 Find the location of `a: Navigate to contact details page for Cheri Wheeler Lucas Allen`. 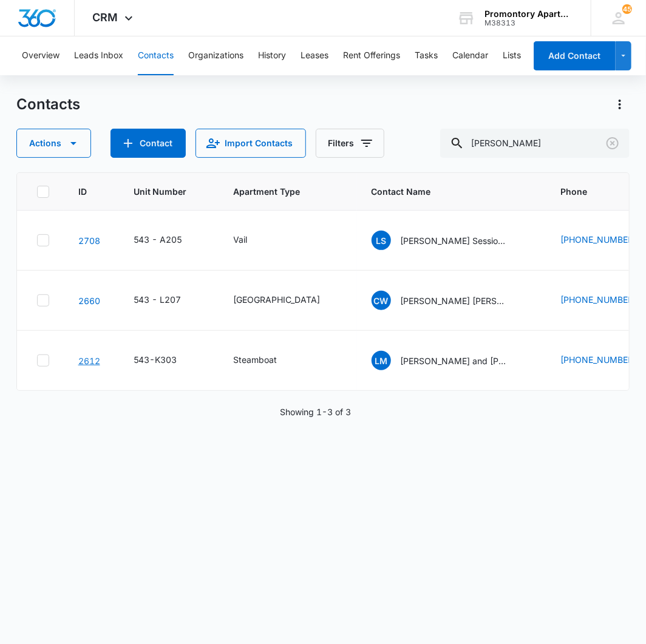

a: Navigate to contact details page for Cheri Wheeler Lucas Allen is located at coordinates (90, 300).